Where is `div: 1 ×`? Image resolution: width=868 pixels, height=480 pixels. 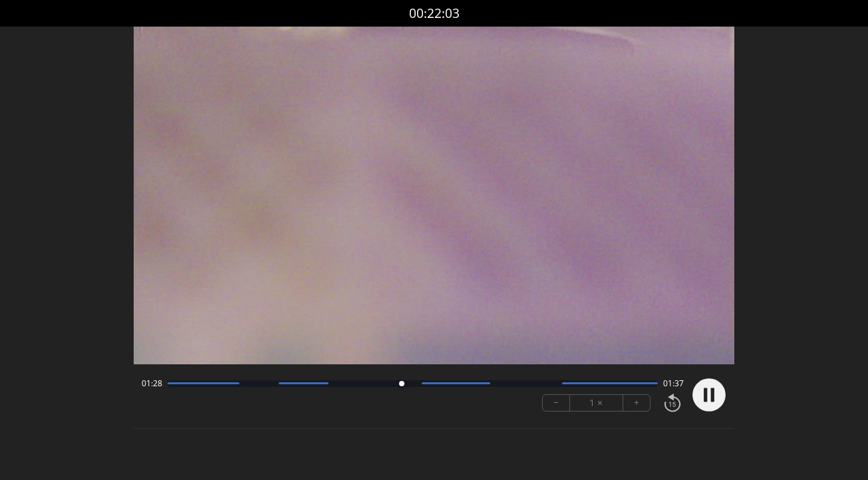 div: 1 × is located at coordinates (597, 403).